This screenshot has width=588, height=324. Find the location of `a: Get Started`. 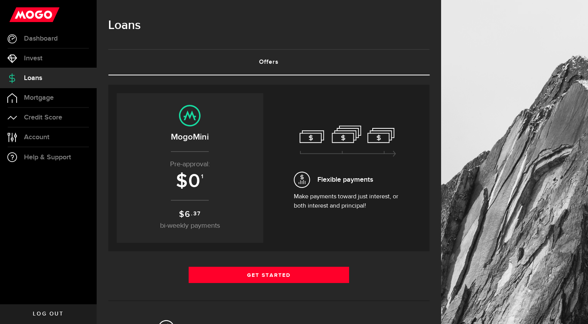

a: Get Started is located at coordinates (269, 275).